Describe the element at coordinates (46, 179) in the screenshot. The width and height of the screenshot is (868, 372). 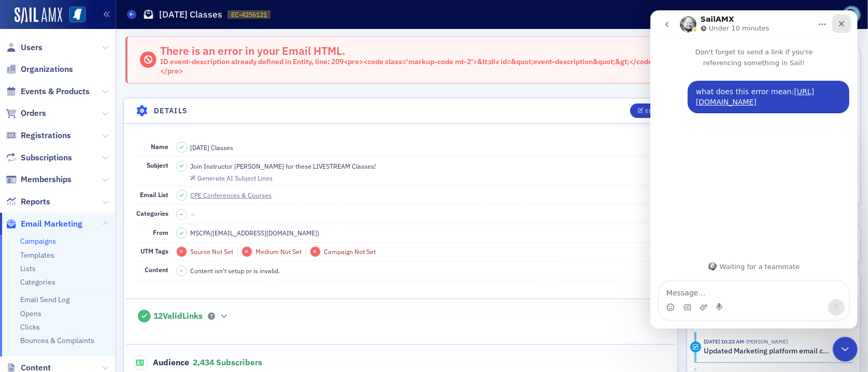
I see `span: Memberships` at that location.